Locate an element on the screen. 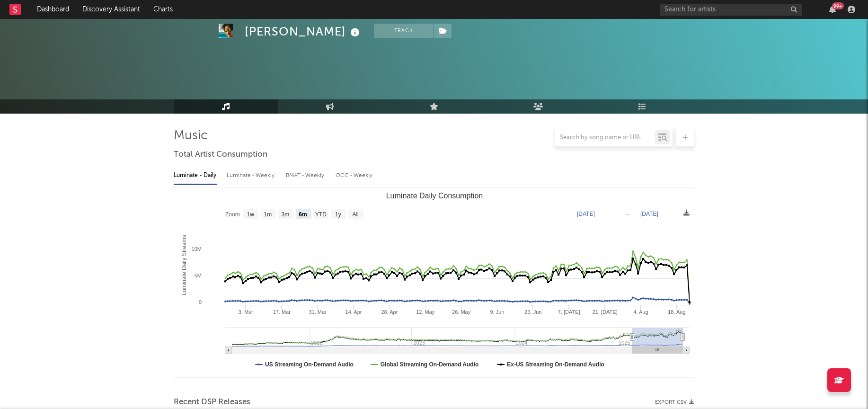 The width and height of the screenshot is (868, 409). button: Export CSV is located at coordinates (675, 403).